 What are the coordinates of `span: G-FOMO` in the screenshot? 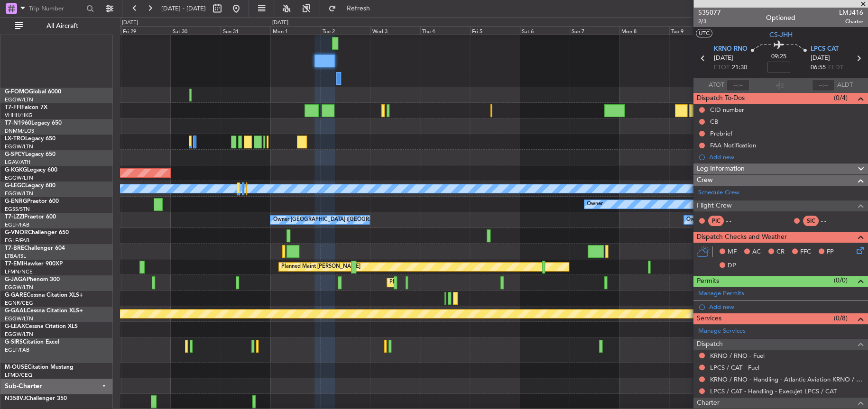 It's located at (16, 92).